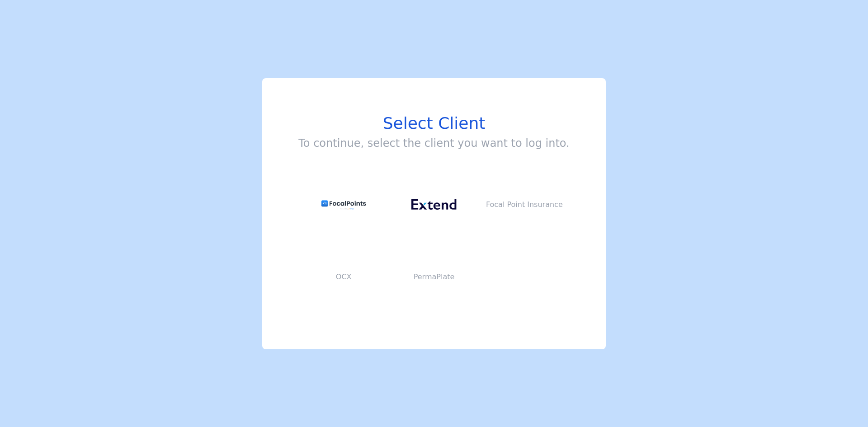  What do you see at coordinates (344, 277) in the screenshot?
I see `button: OCX` at bounding box center [344, 277].